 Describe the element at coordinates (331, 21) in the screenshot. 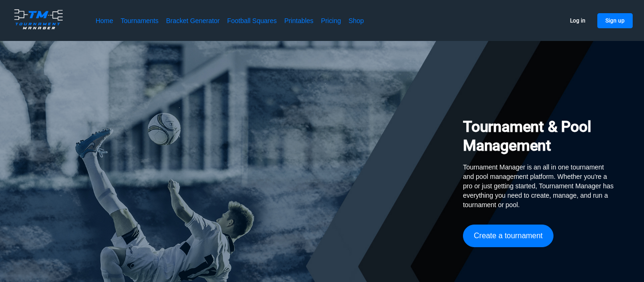

I see `a: Pricing` at that location.